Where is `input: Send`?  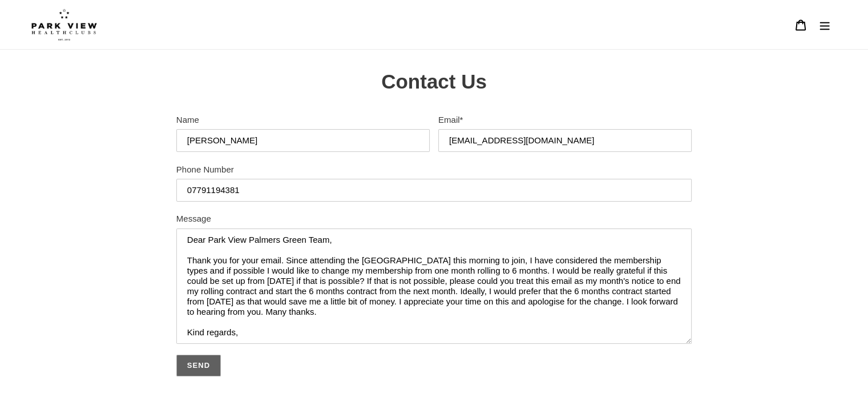 input: Send is located at coordinates (198, 365).